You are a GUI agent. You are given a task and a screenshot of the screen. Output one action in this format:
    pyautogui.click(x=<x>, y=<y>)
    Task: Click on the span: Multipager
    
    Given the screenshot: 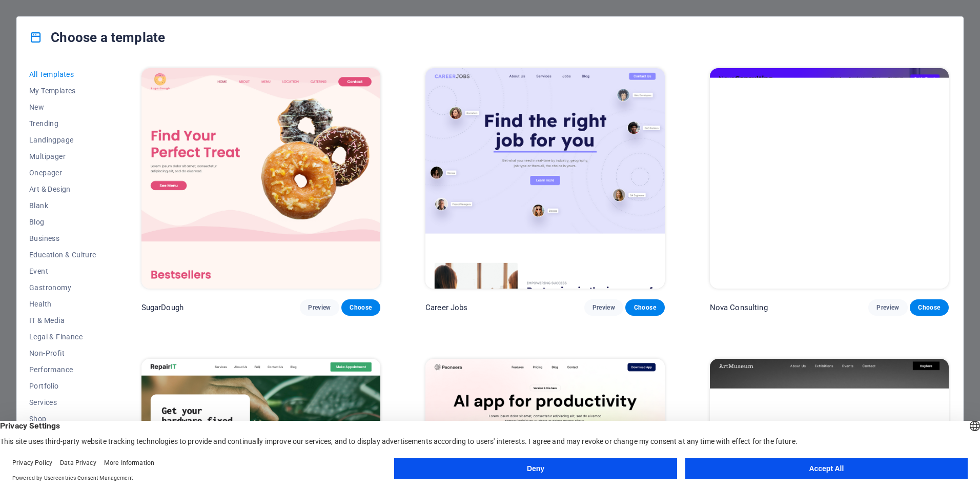 What is the action you would take?
    pyautogui.click(x=63, y=156)
    